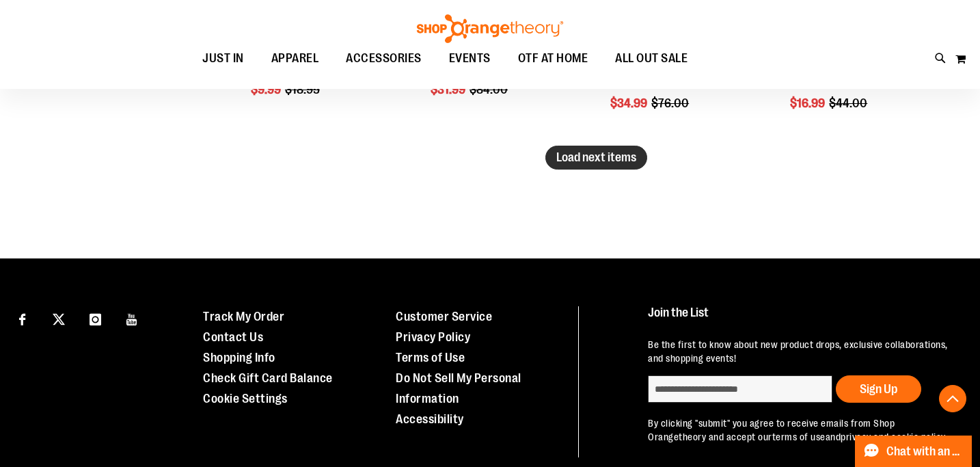  Describe the element at coordinates (878, 389) in the screenshot. I see `span: Sign Up` at that location.